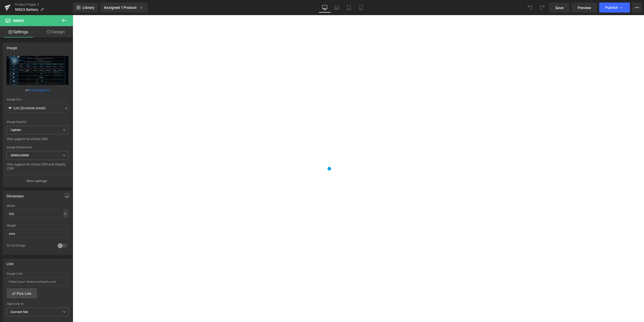 The width and height of the screenshot is (644, 322). Describe the element at coordinates (37, 181) in the screenshot. I see `p: More settings` at that location.